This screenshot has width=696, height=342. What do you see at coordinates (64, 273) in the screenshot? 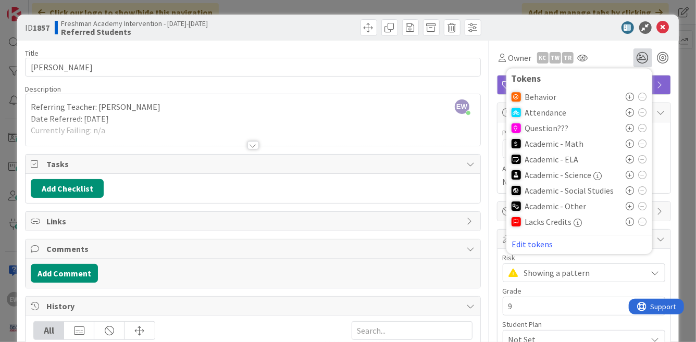
I see `button: Add Comment` at bounding box center [64, 273].